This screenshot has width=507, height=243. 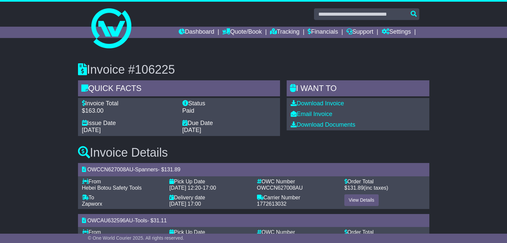 What do you see at coordinates (179, 89) in the screenshot?
I see `div: Quick Facts` at bounding box center [179, 89].